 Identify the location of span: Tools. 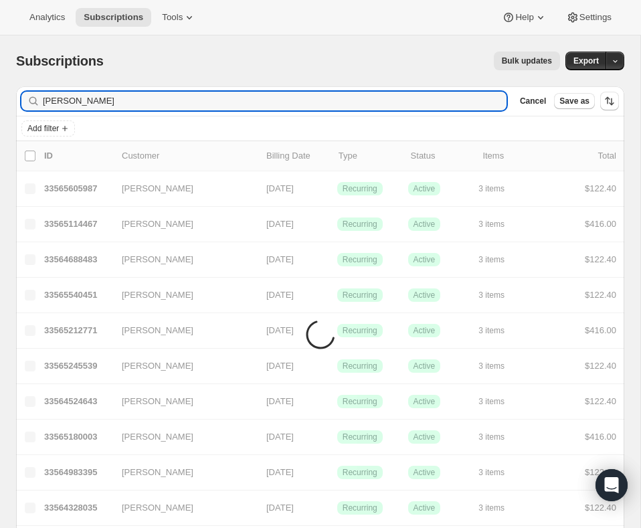
(172, 17).